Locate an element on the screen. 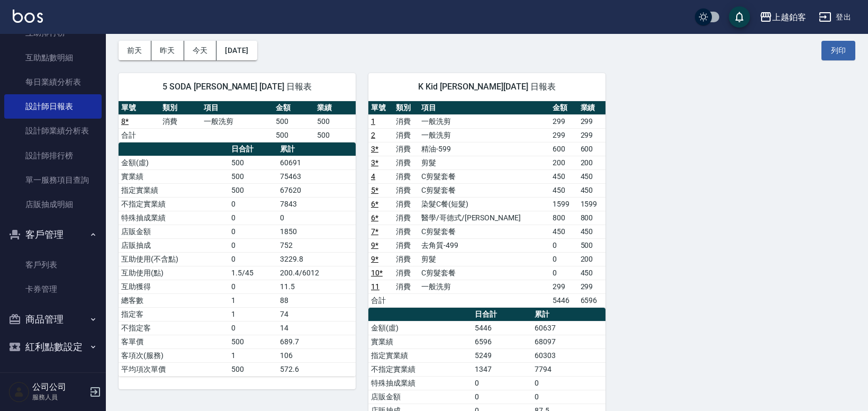 Image resolution: width=868 pixels, height=411 pixels. td: 60637 is located at coordinates (568, 328).